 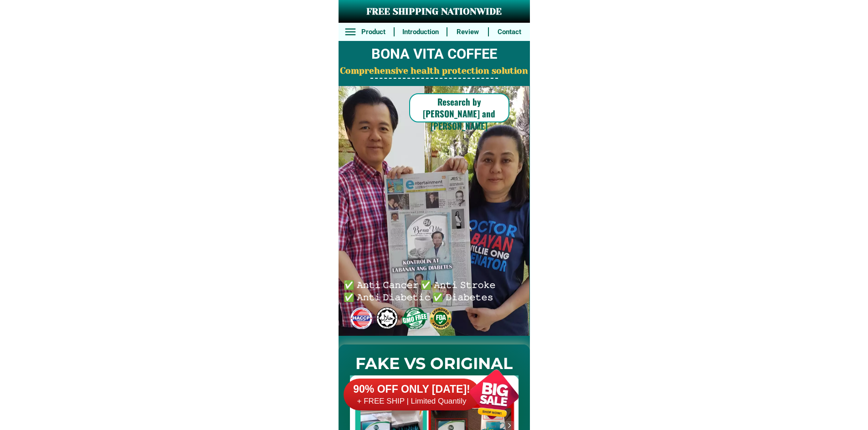 What do you see at coordinates (434, 12) in the screenshot?
I see `h3: FREE SHIPPING NATIONWIDE` at bounding box center [434, 12].